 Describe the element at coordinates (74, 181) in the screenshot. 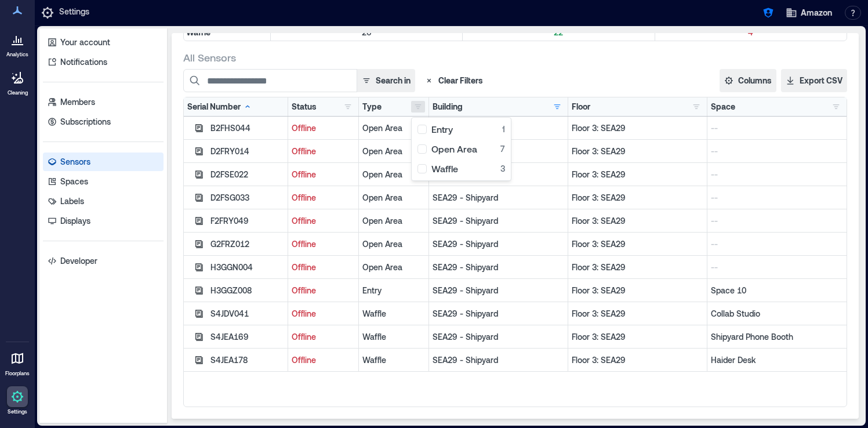

I see `p: Spaces` at that location.